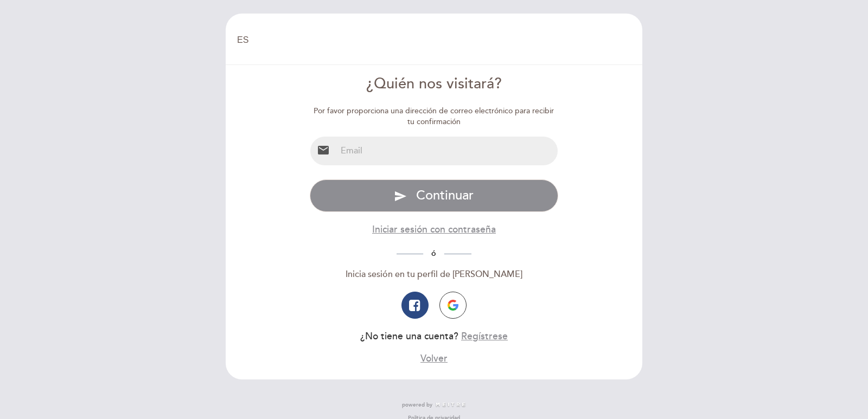 The height and width of the screenshot is (419, 868). What do you see at coordinates (409, 336) in the screenshot?
I see `span: ¿No tiene una cuenta?` at bounding box center [409, 336].